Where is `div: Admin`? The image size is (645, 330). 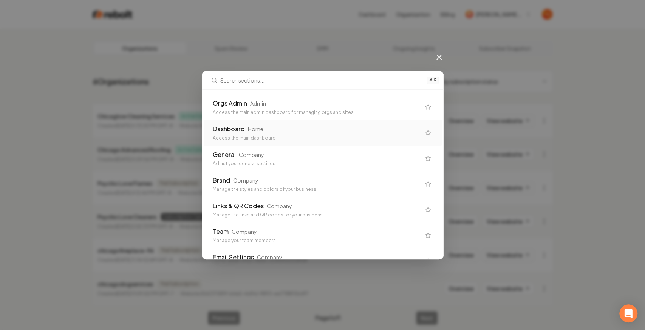 div: Admin is located at coordinates (258, 103).